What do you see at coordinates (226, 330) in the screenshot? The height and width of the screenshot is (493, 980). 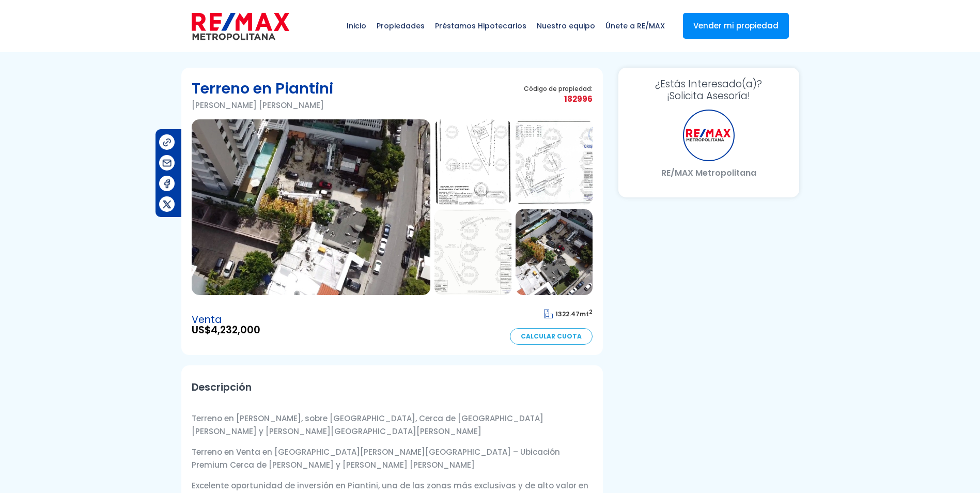 I see `span: US$` at bounding box center [226, 330].